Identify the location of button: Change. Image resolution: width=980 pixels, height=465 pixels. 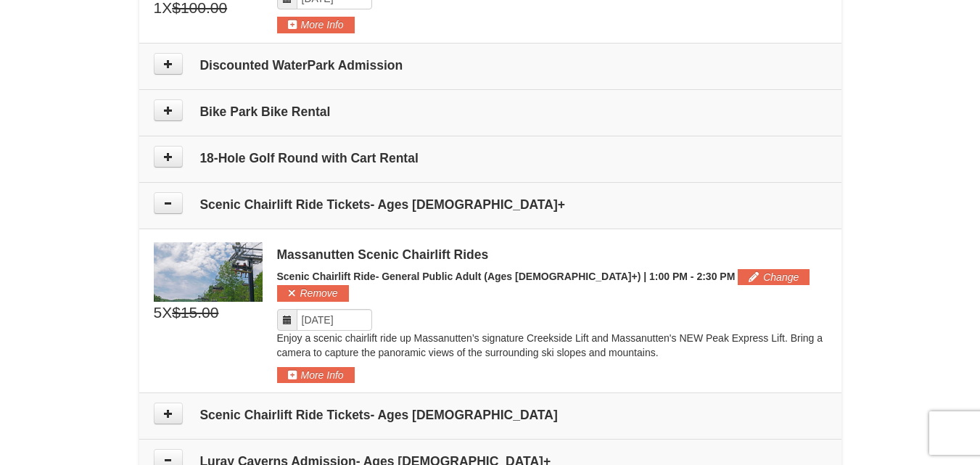
(773, 277).